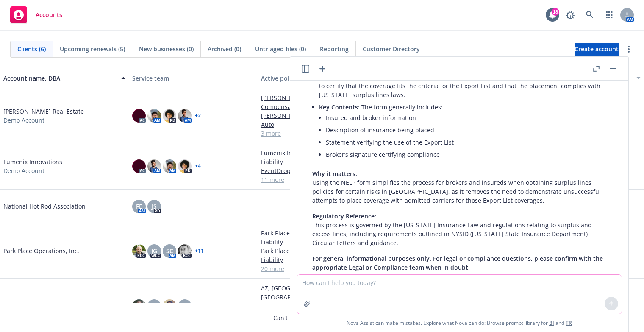 The width and height of the screenshot is (644, 332). I want to click on span: Customer Directory, so click(391, 48).